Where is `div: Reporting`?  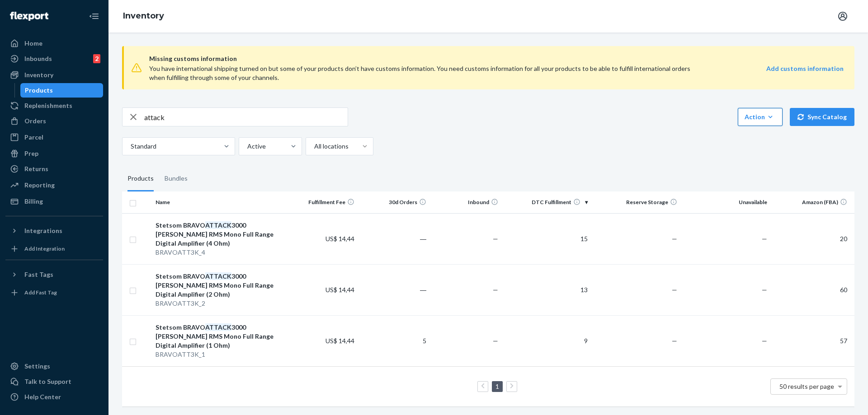 div: Reporting is located at coordinates (39, 185).